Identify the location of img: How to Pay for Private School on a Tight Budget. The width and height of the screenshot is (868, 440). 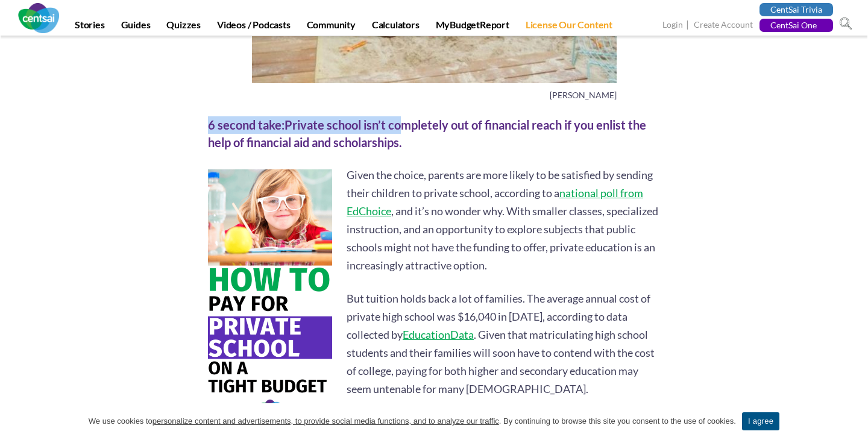
(270, 294).